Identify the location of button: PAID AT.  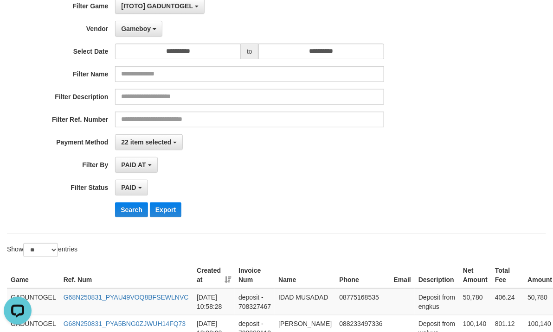
(136, 165).